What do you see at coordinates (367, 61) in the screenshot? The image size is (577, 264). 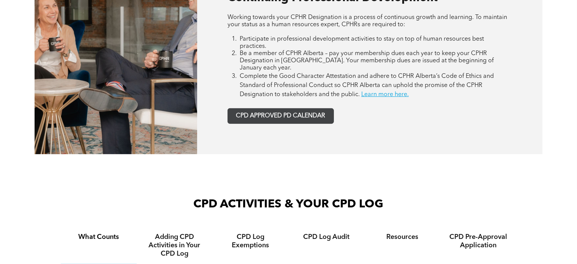 I see `span: Be a member of CPHR Alberta – pay your membership dues each year to keep your CPHR Designation in...` at bounding box center [367, 61].